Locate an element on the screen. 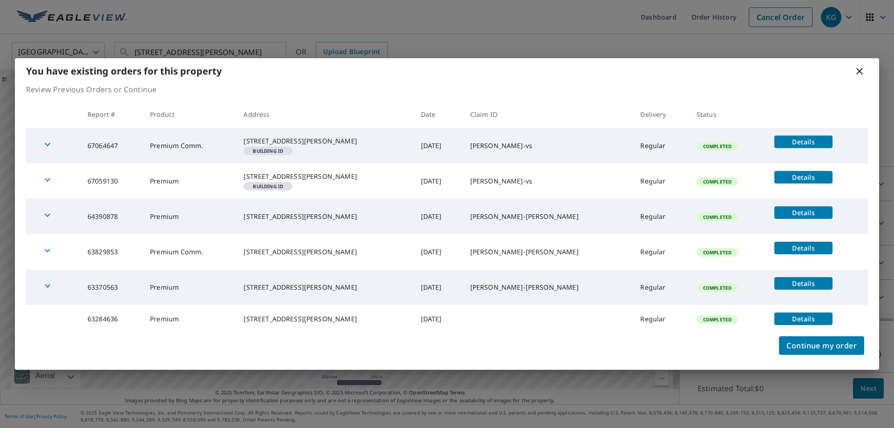 The image size is (894, 428). td: 67064647 is located at coordinates (111, 146).